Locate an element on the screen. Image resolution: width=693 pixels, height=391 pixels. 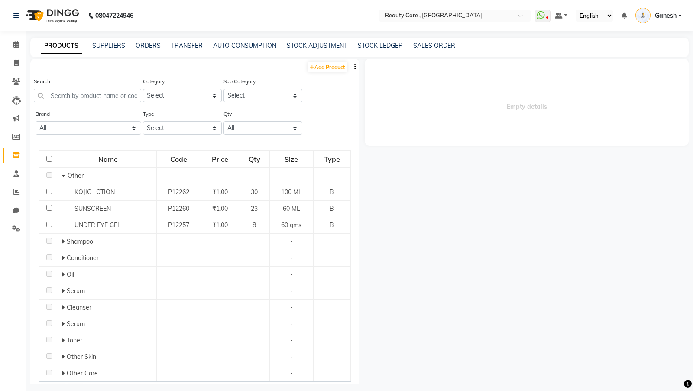
span: Collapse Row is located at coordinates (65, 175).